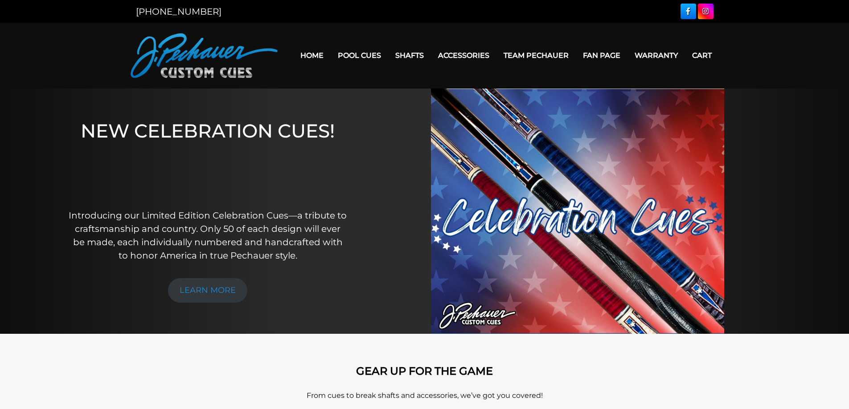  What do you see at coordinates (536, 55) in the screenshot?
I see `a: Team Pechauer` at bounding box center [536, 55].